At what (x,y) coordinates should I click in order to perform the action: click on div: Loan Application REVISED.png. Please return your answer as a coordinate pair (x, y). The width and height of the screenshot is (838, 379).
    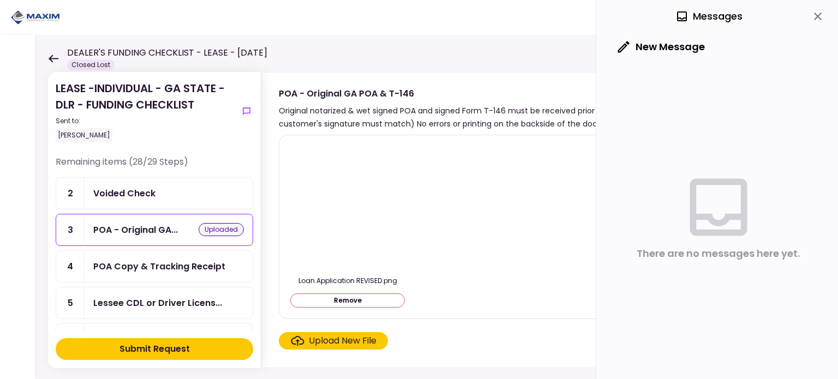
    Looking at the image, I should click on (347, 281).